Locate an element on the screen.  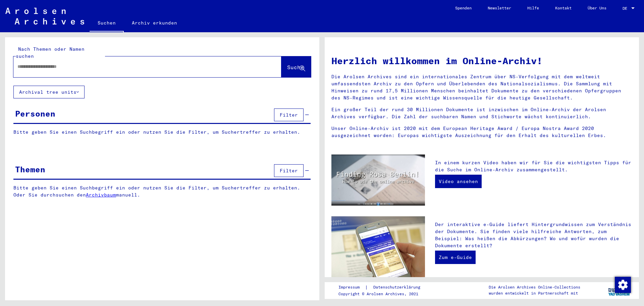
p: In einem kurzen Video haben wir für Sie die wichtigsten Tipps für die Suche im Online-Archiv zusa... is located at coordinates (534, 166).